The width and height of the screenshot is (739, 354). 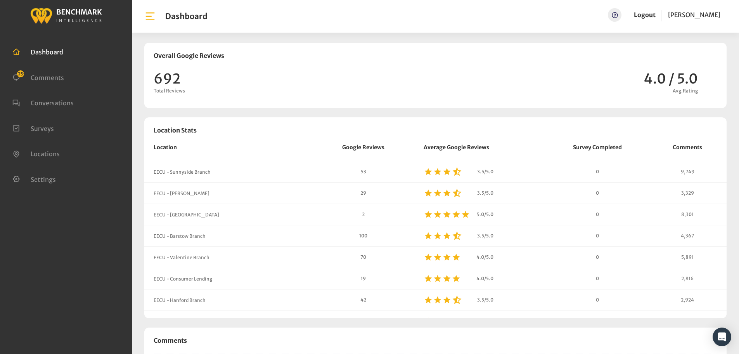 I want to click on p: 100, so click(x=363, y=236).